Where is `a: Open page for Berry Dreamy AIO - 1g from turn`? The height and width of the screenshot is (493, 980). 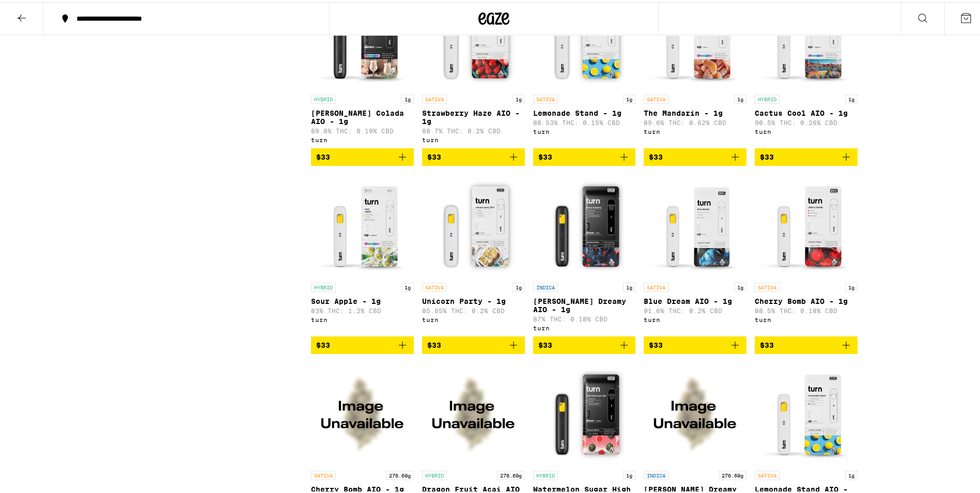 a: Open page for Berry Dreamy AIO - 1g from turn is located at coordinates (584, 253).